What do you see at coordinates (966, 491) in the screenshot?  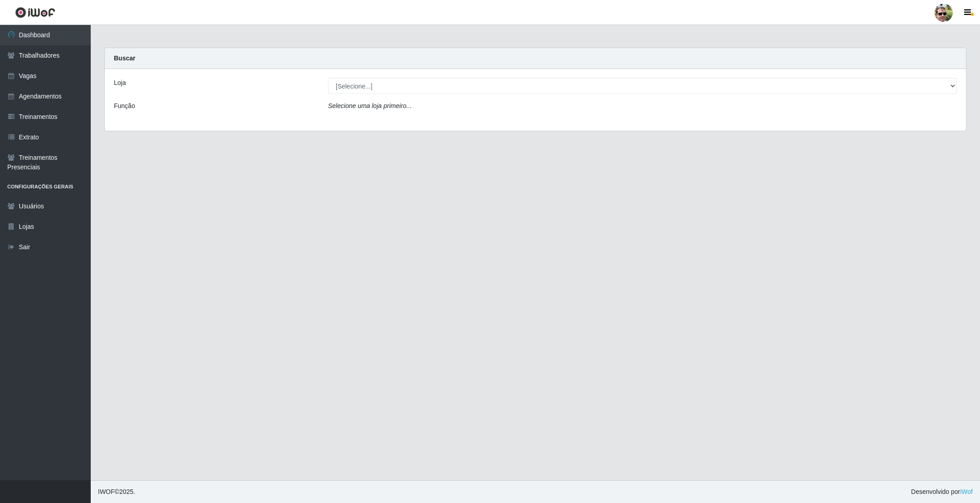 I see `a: iWof` at bounding box center [966, 491].